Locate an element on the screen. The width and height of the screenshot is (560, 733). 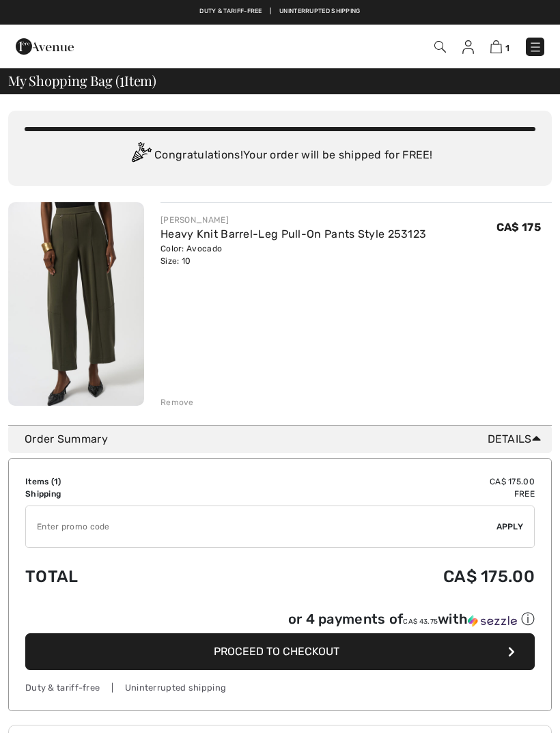
div: or 4 payments ofCA$ 43.75withSezzle Click to learn more about Sezzle is located at coordinates (280, 622).